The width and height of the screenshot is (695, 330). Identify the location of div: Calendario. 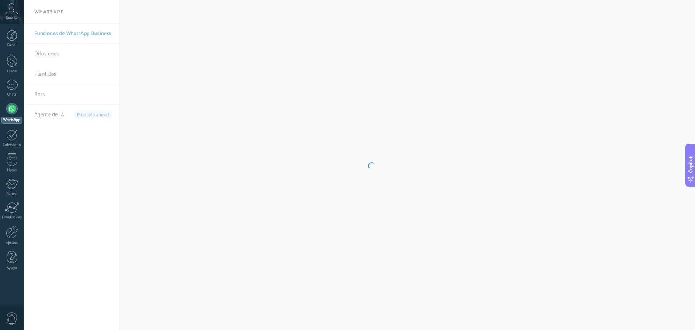
(12, 145).